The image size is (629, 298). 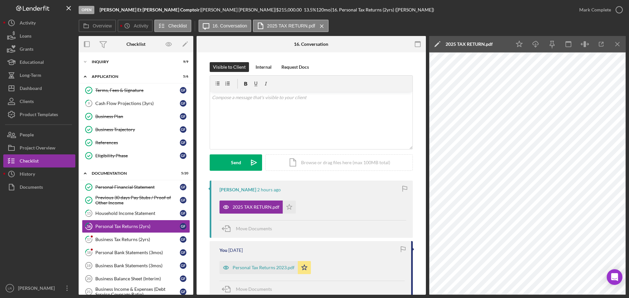 What do you see at coordinates (30, 76) in the screenshot?
I see `div: Long-Term` at bounding box center [30, 76].